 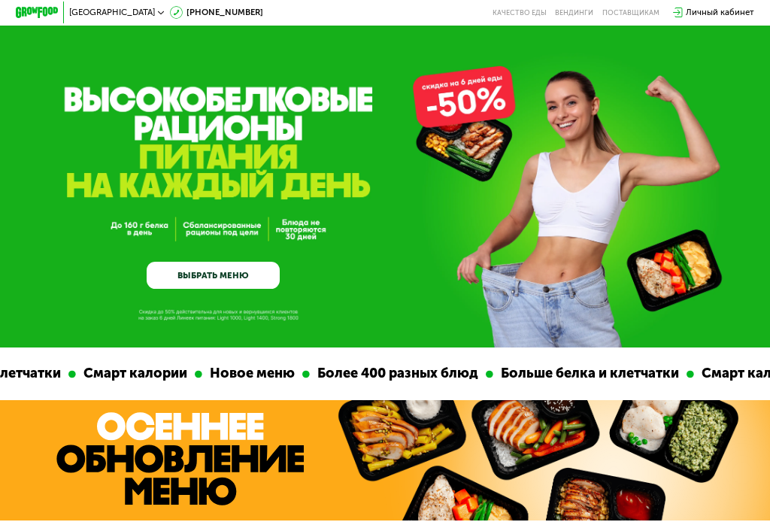 What do you see at coordinates (631, 12) in the screenshot?
I see `div: поставщикам` at bounding box center [631, 12].